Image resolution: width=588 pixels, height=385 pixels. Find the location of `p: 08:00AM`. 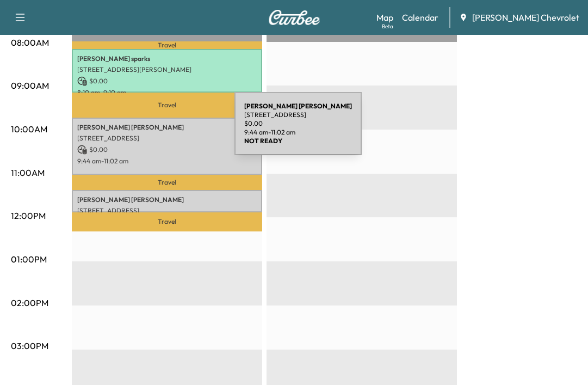

p: 08:00AM is located at coordinates (30, 42).